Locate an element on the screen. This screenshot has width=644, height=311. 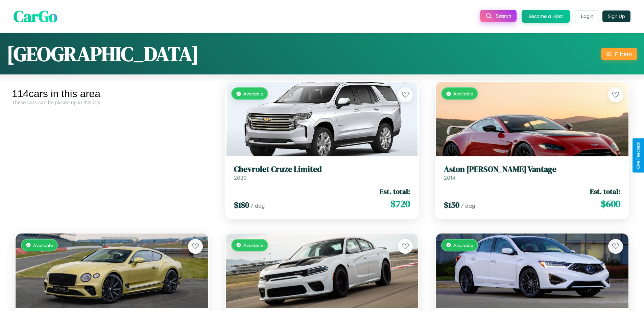
h3: Chevrolet Cruze Limited is located at coordinates (322, 169).